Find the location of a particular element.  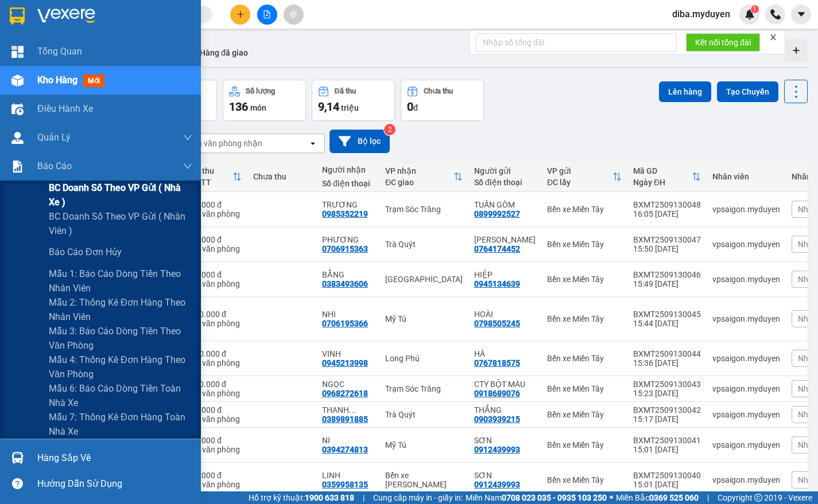

span: Báo cáo is located at coordinates (54, 166).